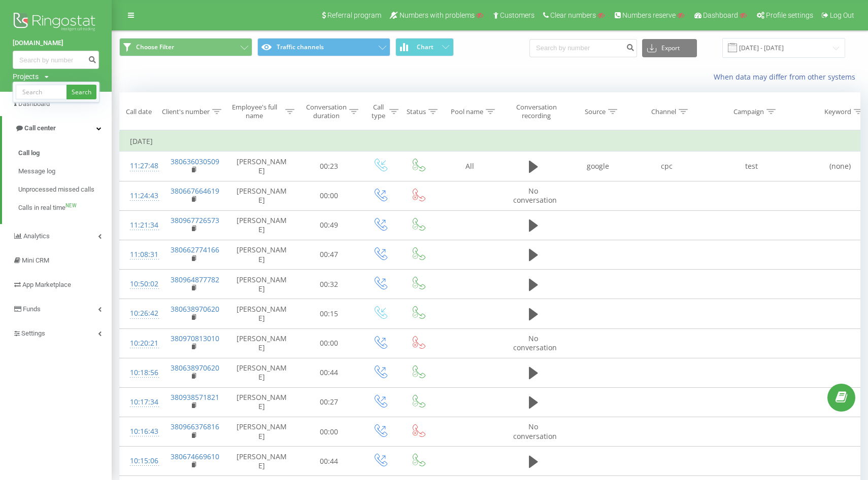  What do you see at coordinates (838, 111) in the screenshot?
I see `div: Keyword` at bounding box center [838, 111].